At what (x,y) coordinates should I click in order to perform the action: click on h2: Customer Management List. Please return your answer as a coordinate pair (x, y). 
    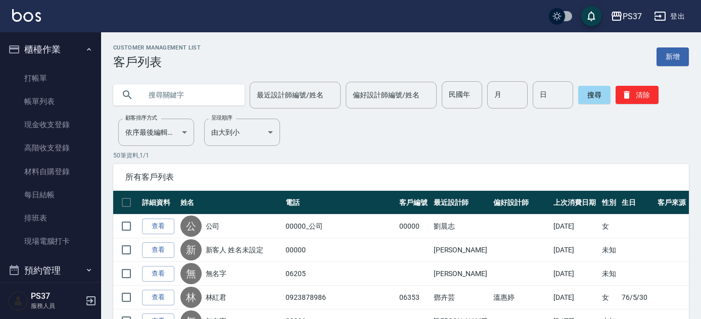
    Looking at the image, I should click on (157, 47).